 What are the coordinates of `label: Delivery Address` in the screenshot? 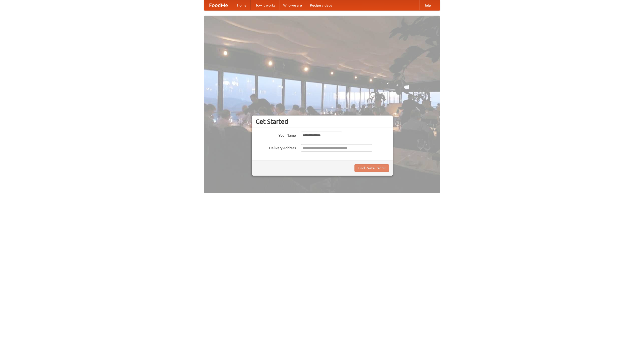 It's located at (276, 147).